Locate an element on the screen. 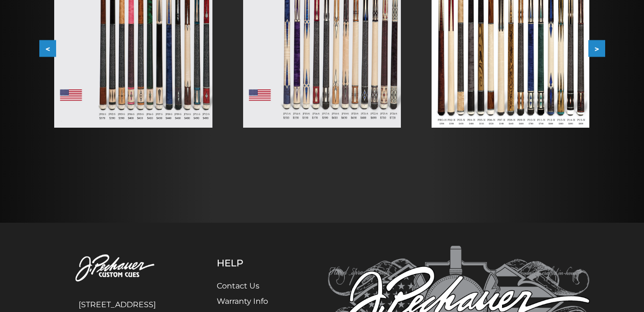 Image resolution: width=644 pixels, height=312 pixels. img: Pechauer Custom Cues is located at coordinates (117, 268).